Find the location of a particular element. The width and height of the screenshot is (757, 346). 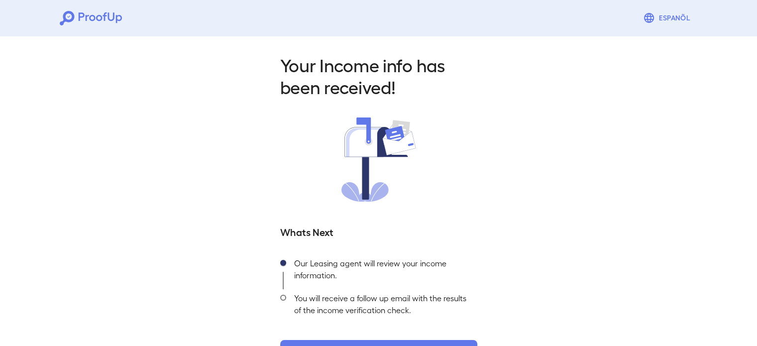

img: received.svg is located at coordinates (379, 159).